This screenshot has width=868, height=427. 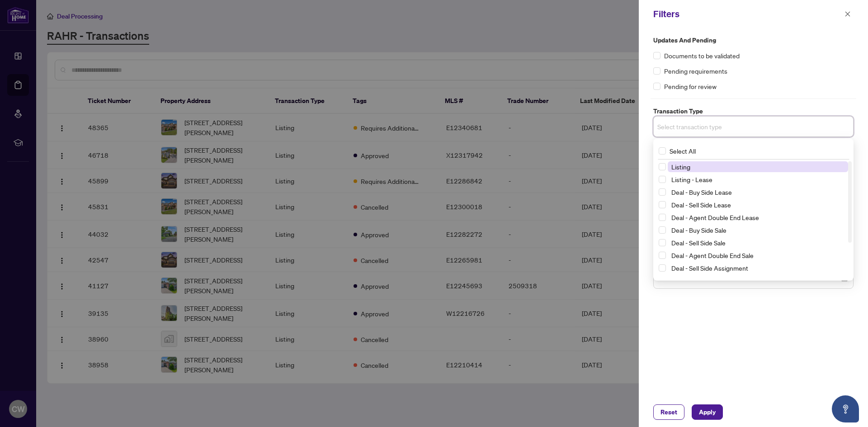 I want to click on button: Apply, so click(x=707, y=412).